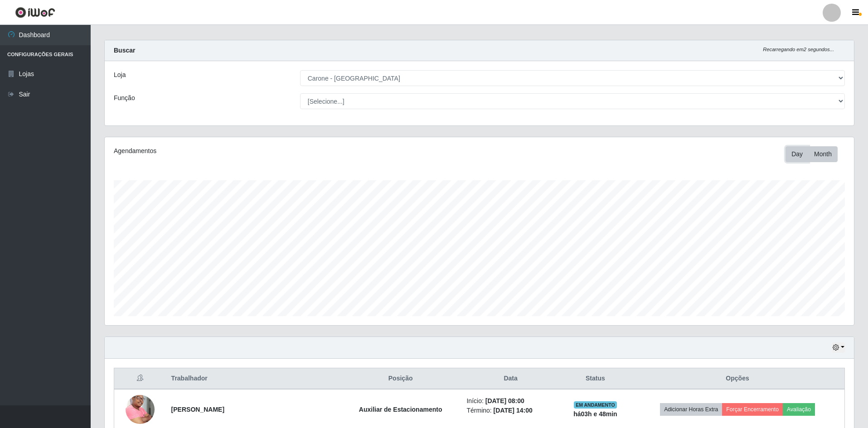 Image resolution: width=868 pixels, height=428 pixels. I want to click on th: Trabalhador, so click(253, 379).